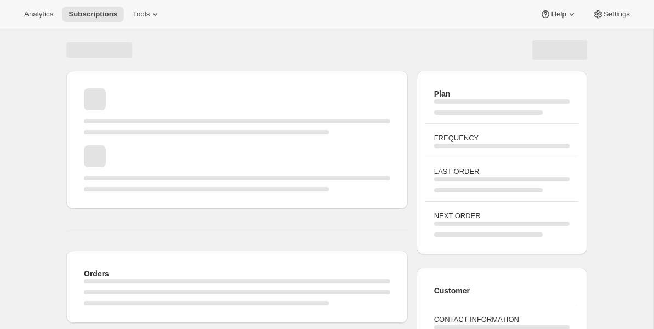  Describe the element at coordinates (146, 14) in the screenshot. I see `button: Tools` at that location.